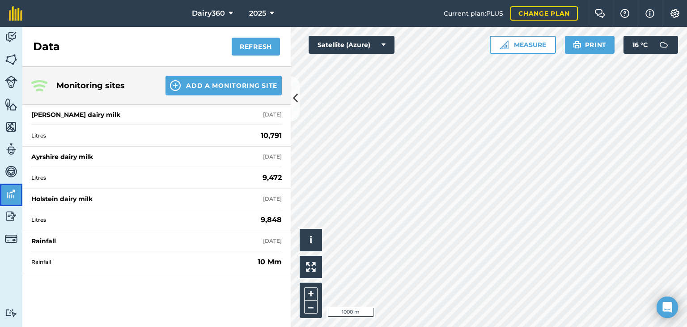 This screenshot has height=327, width=687. What do you see at coordinates (650, 13) in the screenshot?
I see `img: svg+xml;base64,PHN2ZyB4bWxucz0iaHR0cDovL3d3dy53My5vcmcvMjAwMC9zdmciIHdpZHRoPSIxNyIgaGVpZ2h0PSIxNy...` at bounding box center [650, 13].